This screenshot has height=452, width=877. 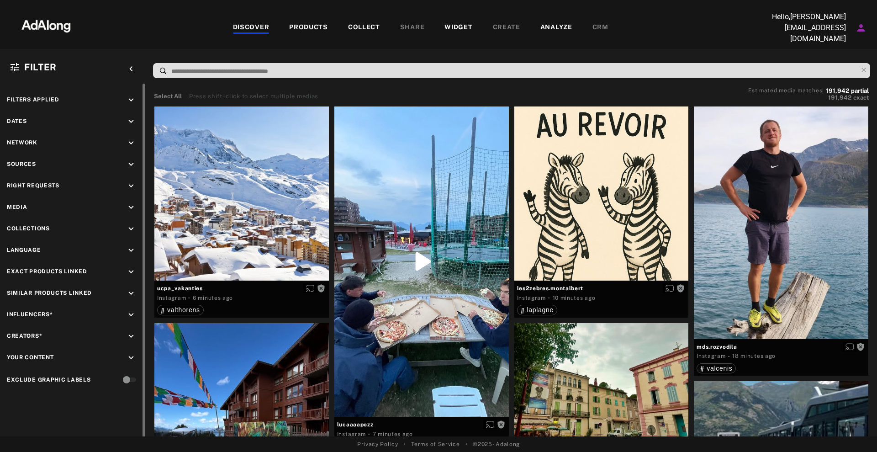 I want to click on i: keyboard_arrow_left, so click(x=131, y=69).